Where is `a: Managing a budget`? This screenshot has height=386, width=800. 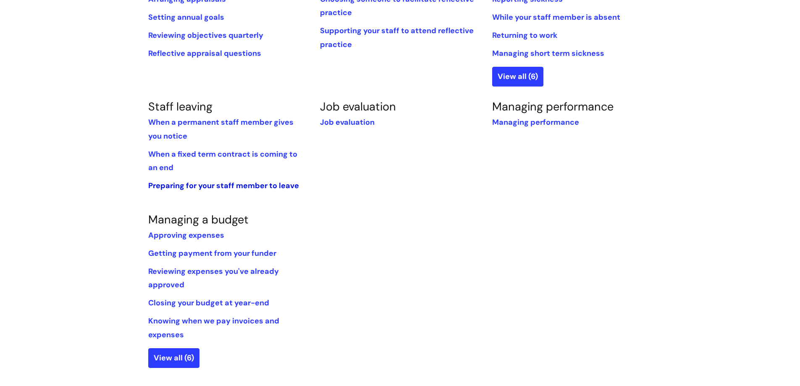 a: Managing a budget is located at coordinates (198, 219).